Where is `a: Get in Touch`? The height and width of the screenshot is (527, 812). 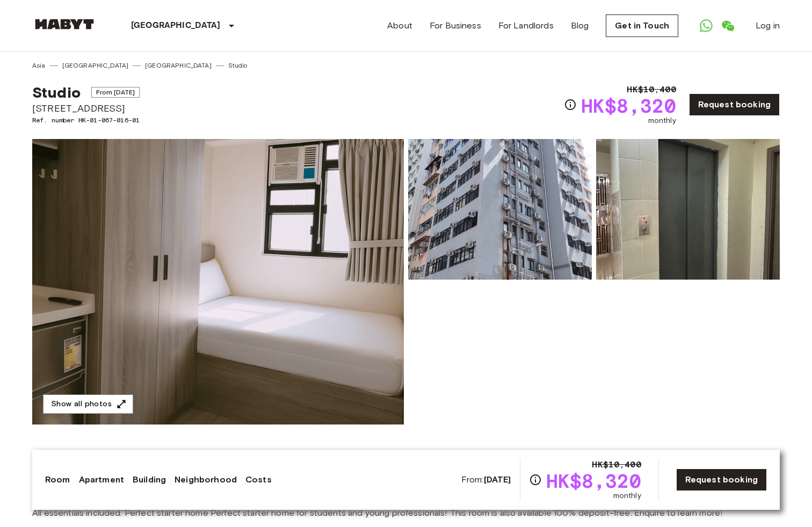
a: Get in Touch is located at coordinates (642, 26).